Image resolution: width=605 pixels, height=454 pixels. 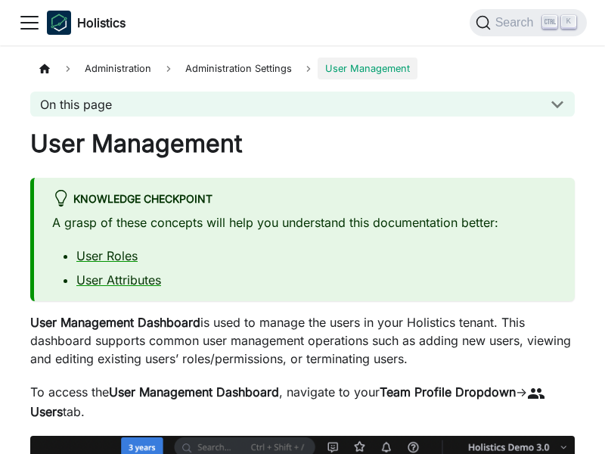 I want to click on strong: Team Profile Dropdown, so click(x=448, y=392).